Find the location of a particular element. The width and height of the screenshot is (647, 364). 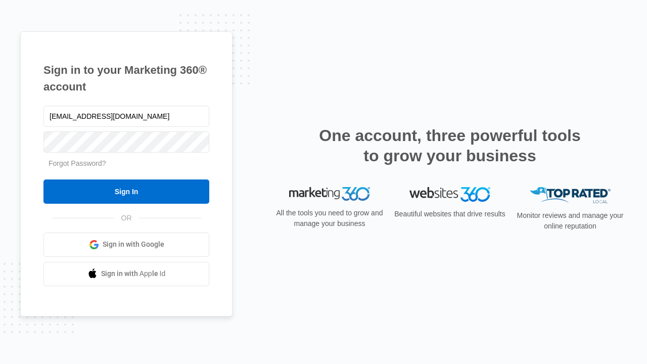

h2: One account, three powerful tools to grow your business is located at coordinates (450, 146).